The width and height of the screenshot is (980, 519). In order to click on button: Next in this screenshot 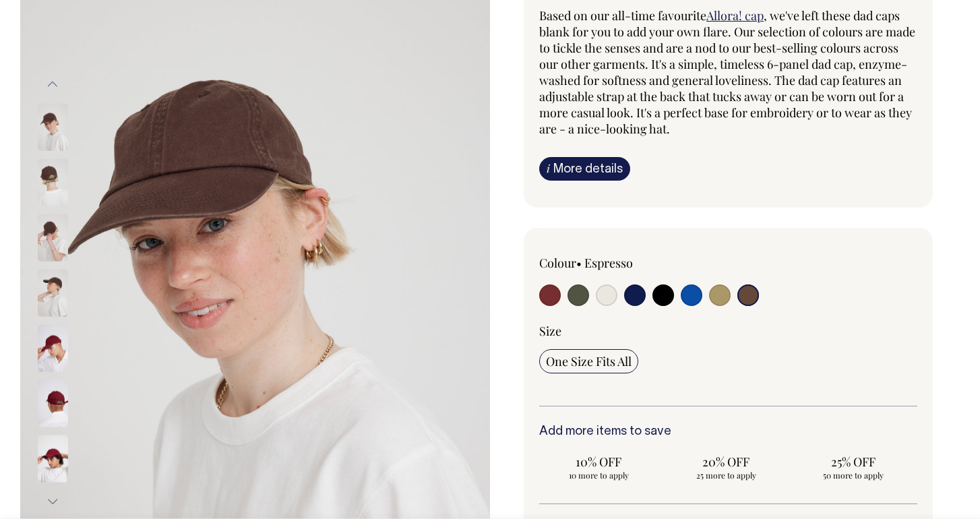, I will do `click(53, 502)`.